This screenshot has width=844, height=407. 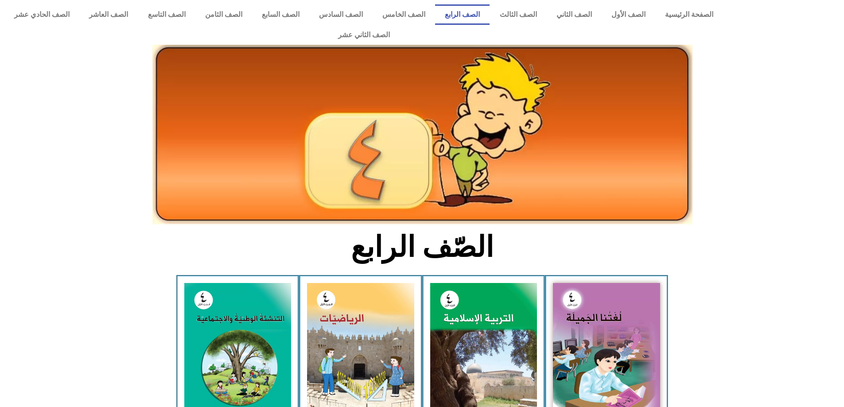 What do you see at coordinates (462, 15) in the screenshot?
I see `a: الصف الرابع` at bounding box center [462, 15].